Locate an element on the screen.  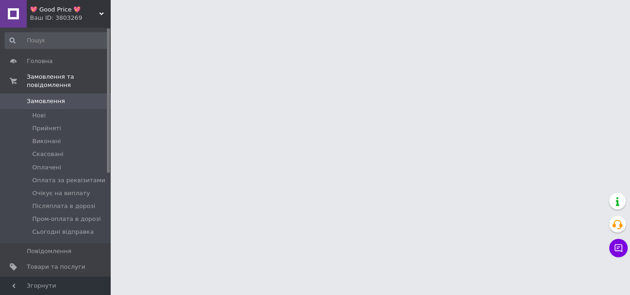
div: Ваш ID: 3803269 is located at coordinates (70, 18).